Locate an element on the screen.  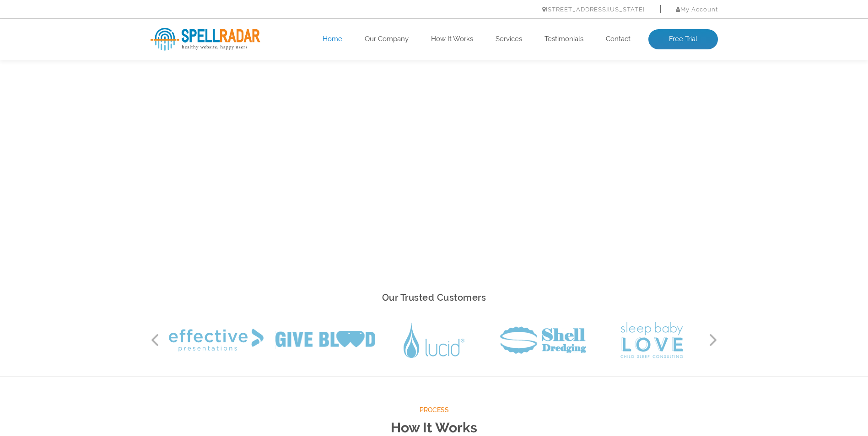
img: Shell Dredging is located at coordinates (543, 340).